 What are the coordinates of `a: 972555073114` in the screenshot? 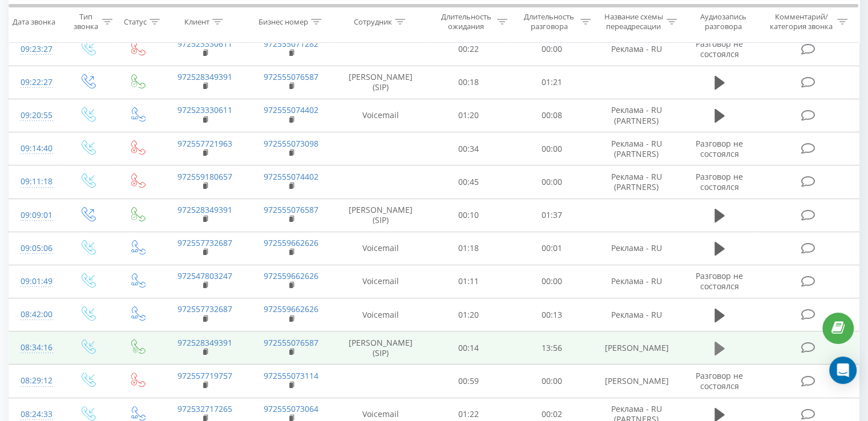 It's located at (291, 375).